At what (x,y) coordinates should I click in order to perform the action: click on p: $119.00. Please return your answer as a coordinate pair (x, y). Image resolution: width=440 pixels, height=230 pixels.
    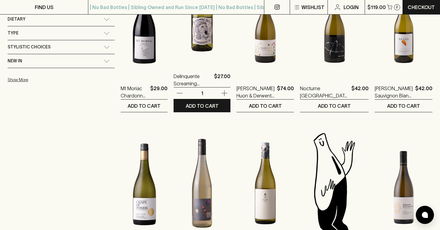
    Looking at the image, I should click on (376, 7).